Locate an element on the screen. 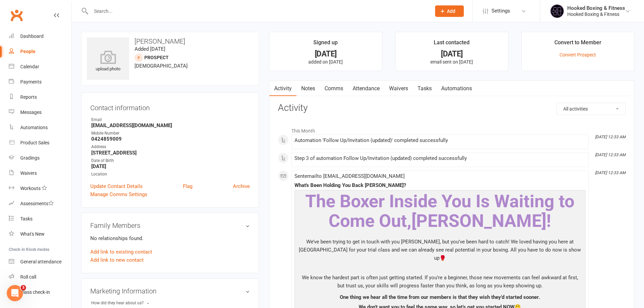 Image resolution: width=644 pixels, height=308 pixels. a: What's New is located at coordinates (40, 234).